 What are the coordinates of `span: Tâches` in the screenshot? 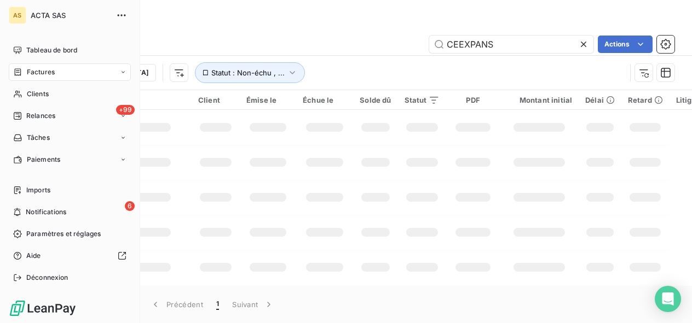 It's located at (38, 138).